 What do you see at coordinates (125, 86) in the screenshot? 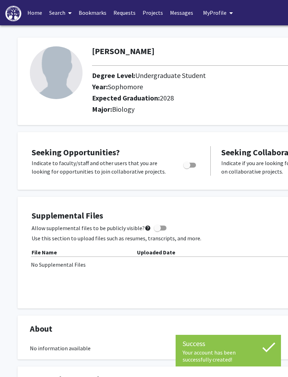
I see `span: Sophomore` at bounding box center [125, 86].